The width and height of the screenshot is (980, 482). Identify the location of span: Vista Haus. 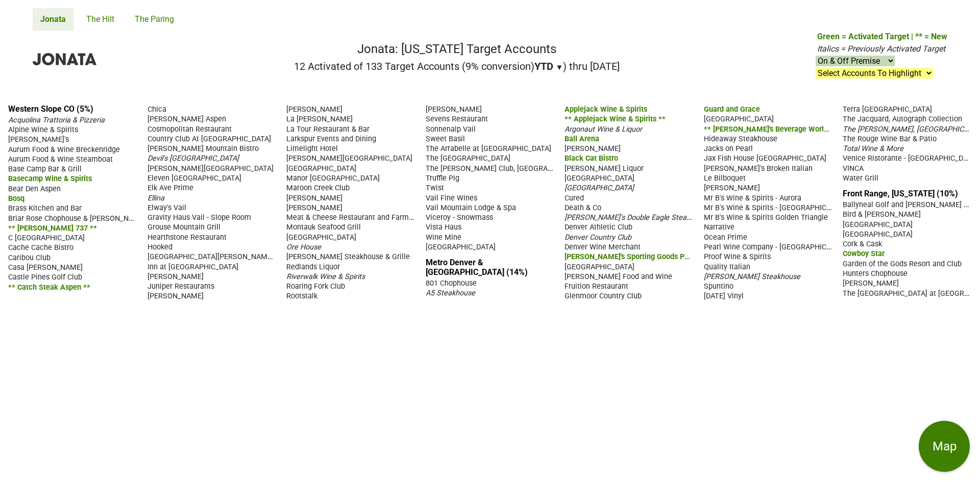
(443, 227).